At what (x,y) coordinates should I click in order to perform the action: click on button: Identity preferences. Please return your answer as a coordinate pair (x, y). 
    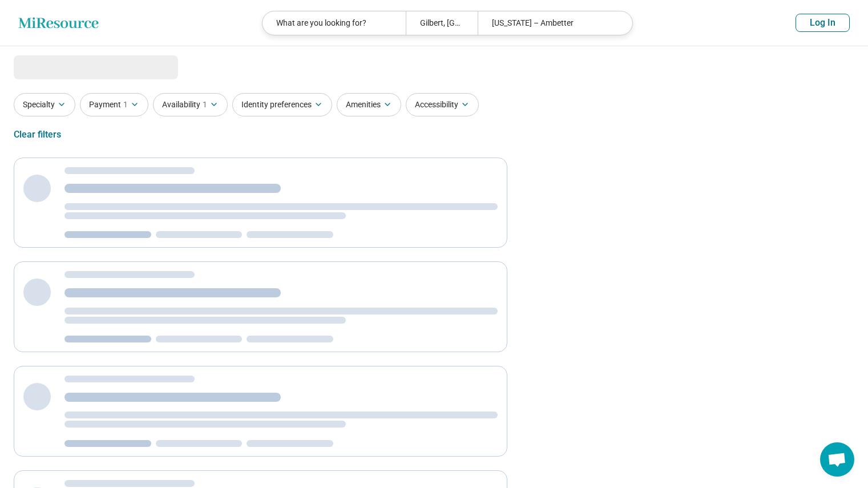
    Looking at the image, I should click on (282, 104).